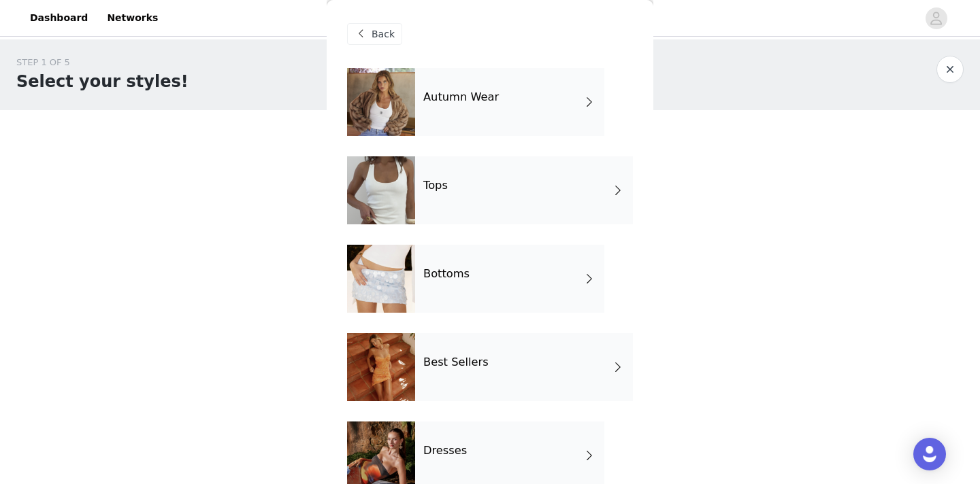  I want to click on span: Back, so click(383, 34).